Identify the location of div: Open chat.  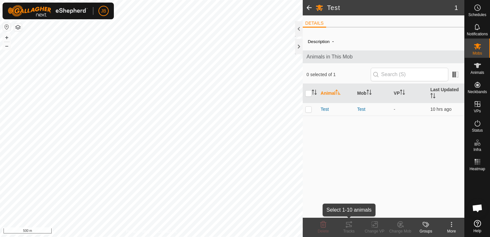
(478, 208).